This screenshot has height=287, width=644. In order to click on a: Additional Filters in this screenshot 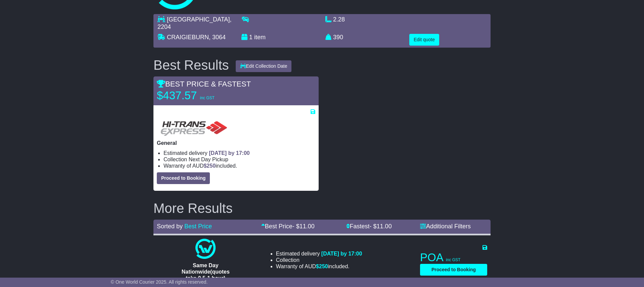, I will do `click(445, 226)`.